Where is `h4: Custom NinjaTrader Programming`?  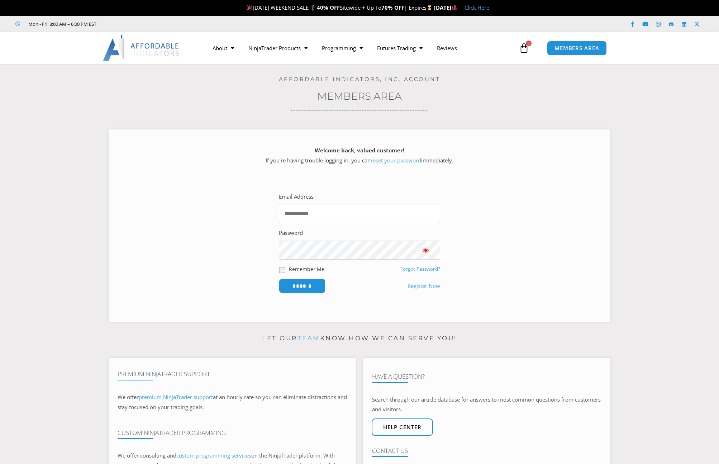 h4: Custom NinjaTrader Programming is located at coordinates (232, 433).